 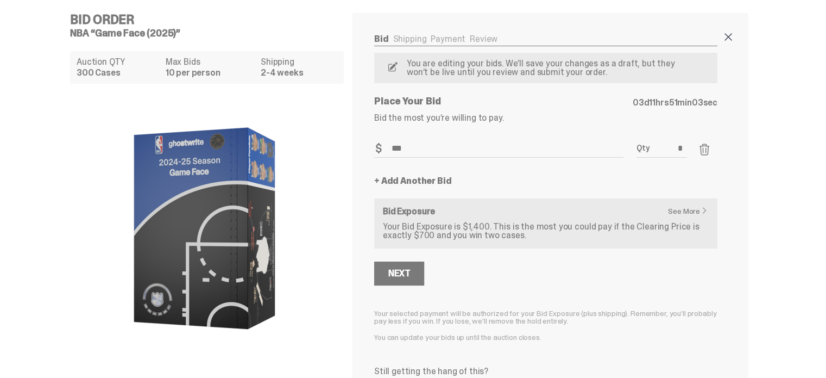 What do you see at coordinates (207, 228) in the screenshot?
I see `img: product image` at bounding box center [207, 228].